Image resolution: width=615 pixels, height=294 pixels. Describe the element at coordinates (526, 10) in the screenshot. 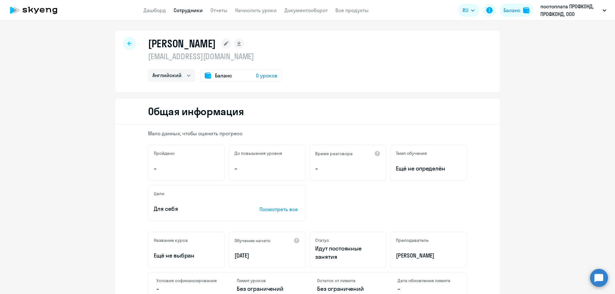

I see `img: balance` at that location.